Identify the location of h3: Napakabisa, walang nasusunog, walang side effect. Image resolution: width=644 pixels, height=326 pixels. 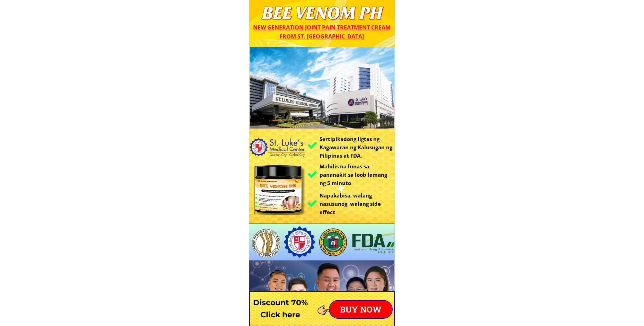
(357, 204).